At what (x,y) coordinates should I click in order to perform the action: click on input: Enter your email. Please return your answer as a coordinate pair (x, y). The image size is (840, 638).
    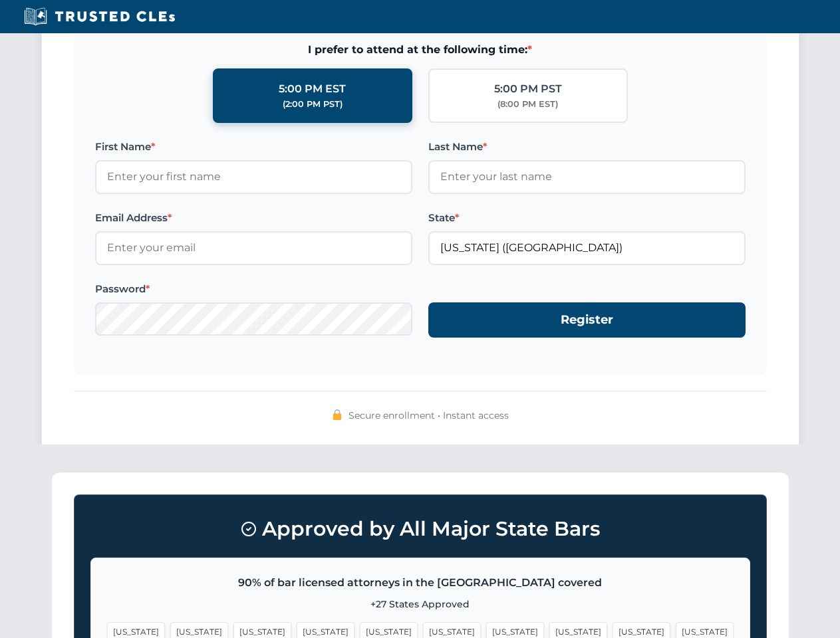
    Looking at the image, I should click on (253, 248).